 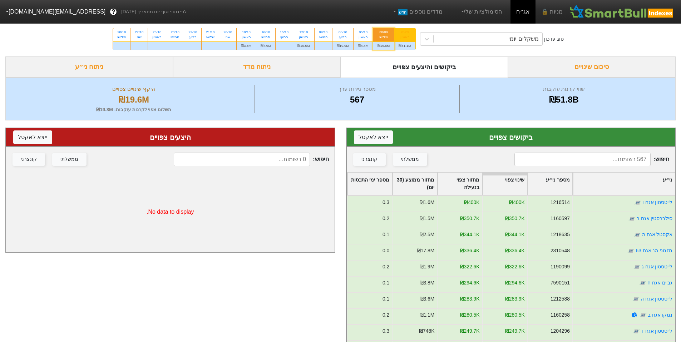 I want to click on div: משקלים יומי, so click(x=524, y=39).